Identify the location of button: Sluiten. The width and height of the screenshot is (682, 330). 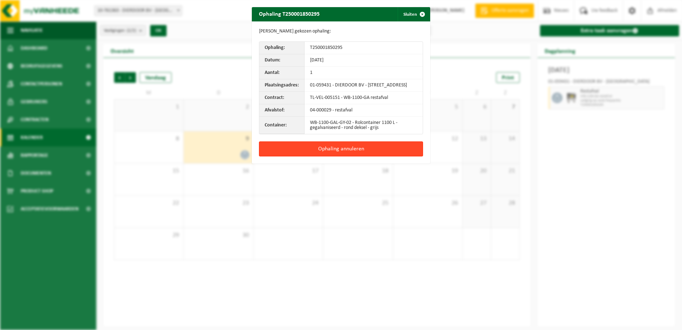
(414, 14).